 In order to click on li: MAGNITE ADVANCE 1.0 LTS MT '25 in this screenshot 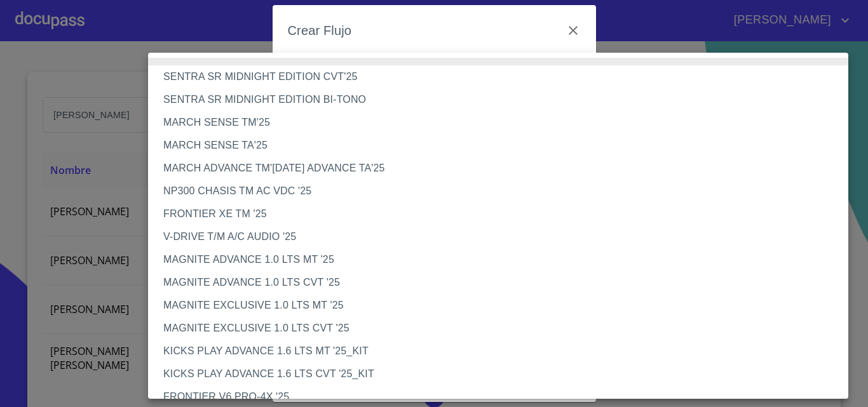, I will do `click(503, 260)`.